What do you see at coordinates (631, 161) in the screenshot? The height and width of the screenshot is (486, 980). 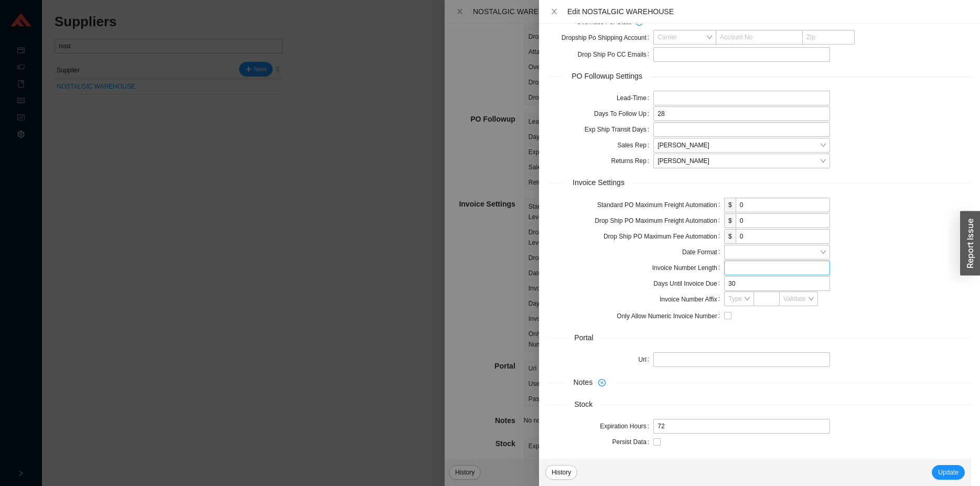 I see `label: Returns Rep` at bounding box center [631, 161].